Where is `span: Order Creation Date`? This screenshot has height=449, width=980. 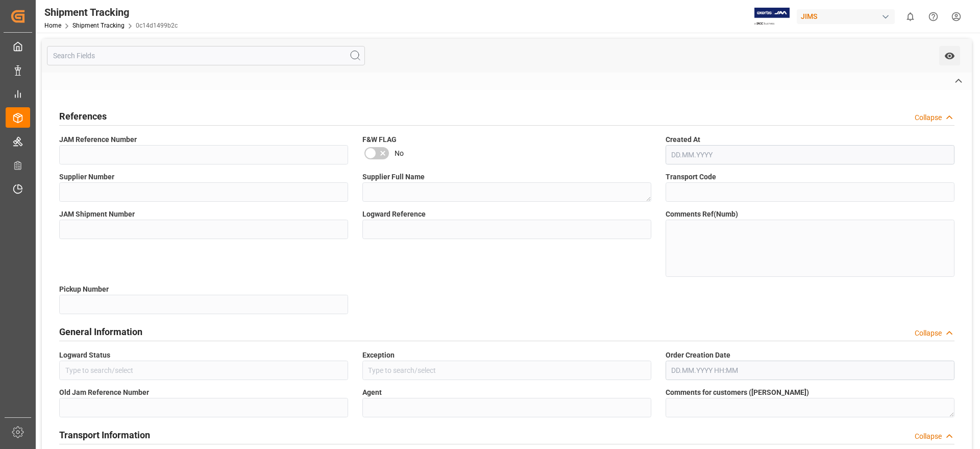
span: Order Creation Date is located at coordinates (697, 355).